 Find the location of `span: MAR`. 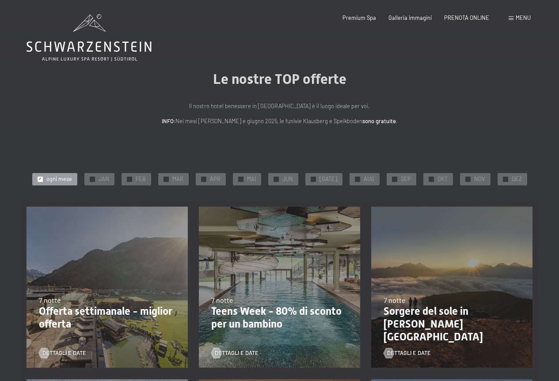

span: MAR is located at coordinates (178, 179).